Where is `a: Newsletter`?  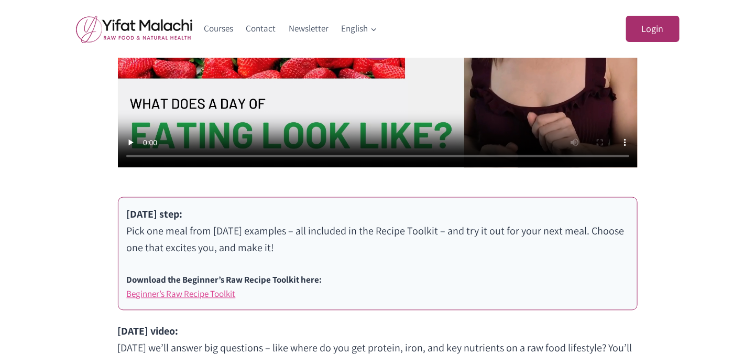 a: Newsletter is located at coordinates (309, 29).